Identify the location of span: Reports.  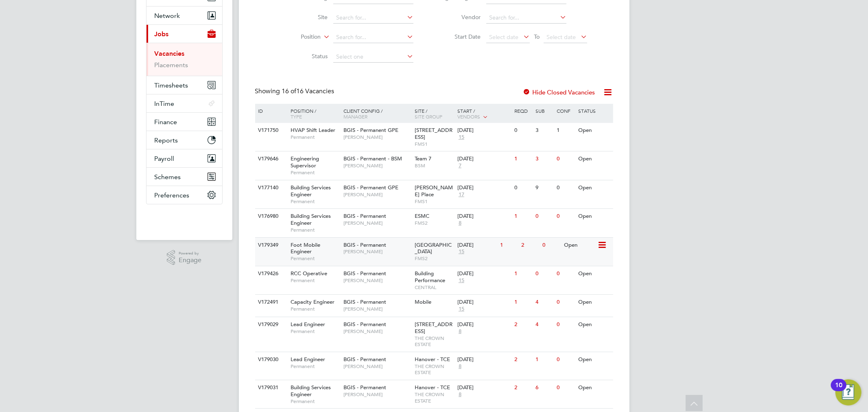
(166, 140).